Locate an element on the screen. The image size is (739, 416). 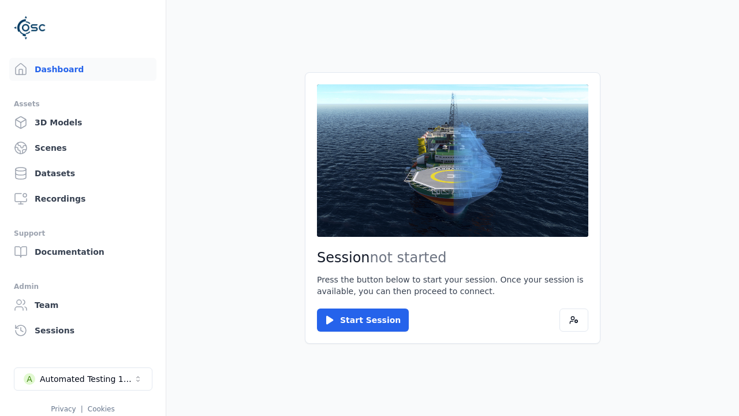
a: Scenes is located at coordinates (83, 148).